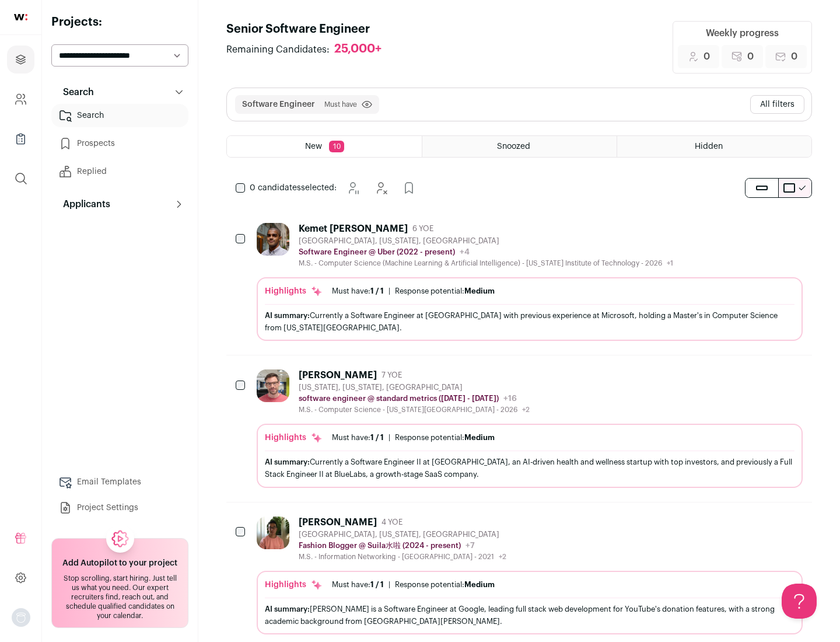 This screenshot has width=840, height=642. Describe the element at coordinates (313, 146) in the screenshot. I see `span: New` at that location.